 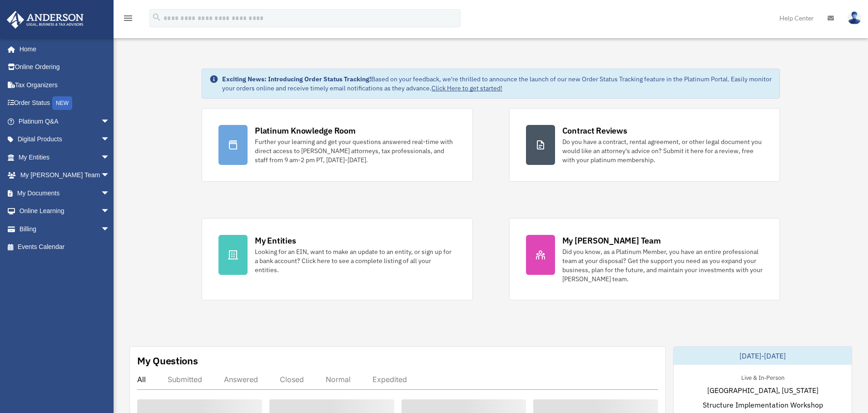 What do you see at coordinates (65, 139) in the screenshot?
I see `a: Digital Productsarrow_drop_down` at bounding box center [65, 139].